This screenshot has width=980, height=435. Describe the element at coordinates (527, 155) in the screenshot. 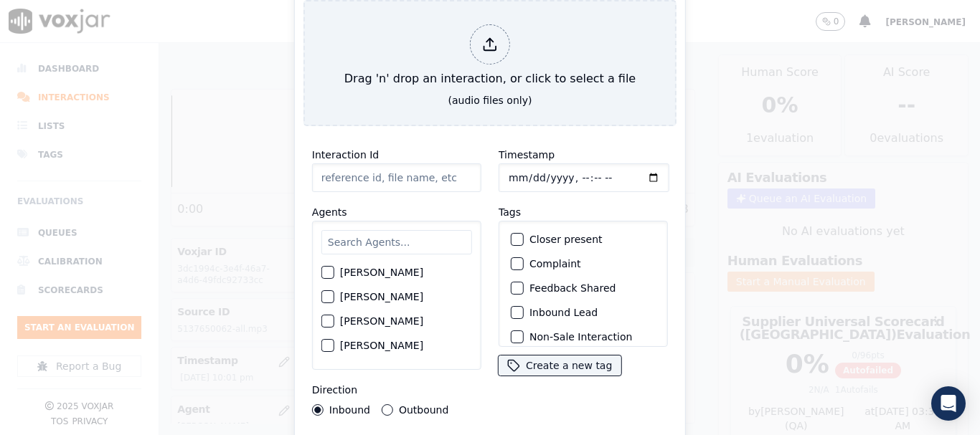

I see `label: Timestamp` at that location.